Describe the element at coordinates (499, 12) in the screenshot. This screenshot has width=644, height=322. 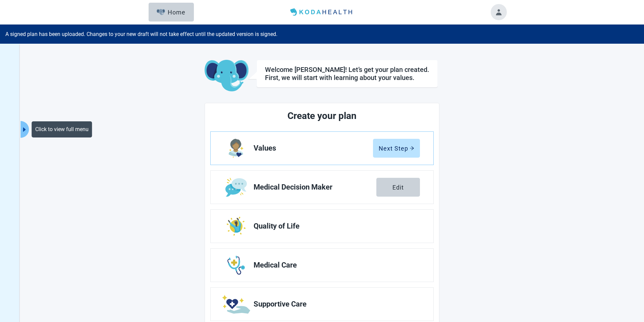
I see `button: Toggle account menu` at that location.